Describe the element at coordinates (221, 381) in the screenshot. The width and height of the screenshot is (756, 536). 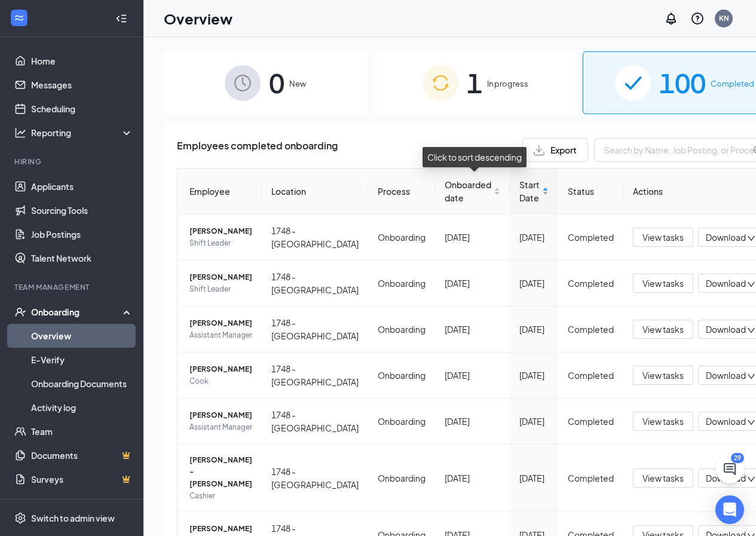
I see `span: Cook` at that location.